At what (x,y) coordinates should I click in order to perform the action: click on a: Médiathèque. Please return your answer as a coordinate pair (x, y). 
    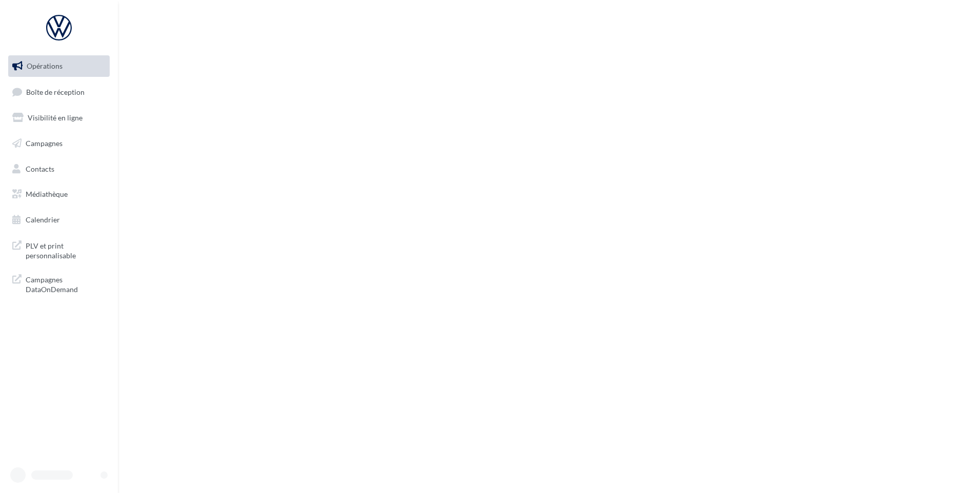
    Looking at the image, I should click on (59, 194).